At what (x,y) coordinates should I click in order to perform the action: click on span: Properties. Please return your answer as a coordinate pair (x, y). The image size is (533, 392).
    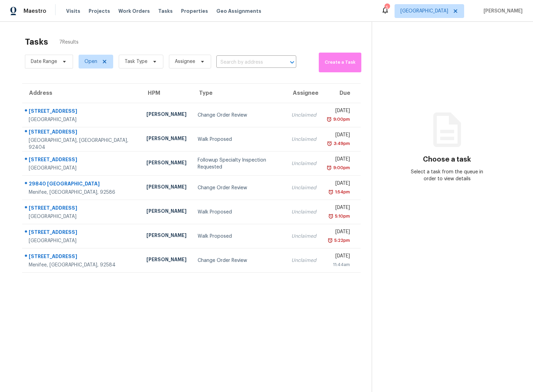
    Looking at the image, I should click on (195, 11).